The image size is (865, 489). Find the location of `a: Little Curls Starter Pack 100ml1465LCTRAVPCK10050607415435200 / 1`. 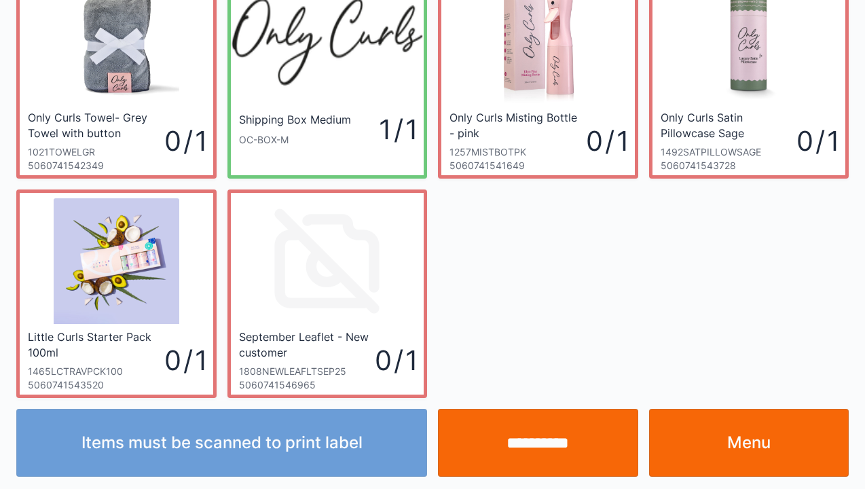

a: Little Curls Starter Pack 100ml1465LCTRAVPCK10050607415435200 / 1 is located at coordinates (116, 293).